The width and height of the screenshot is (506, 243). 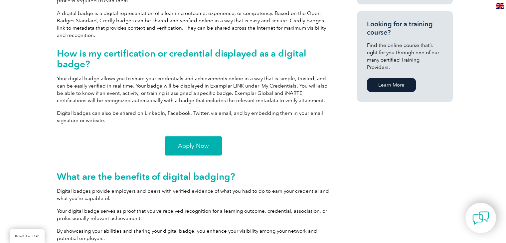 I want to click on p: Digital badges can also be shared on LinkedIn, Facebook, Twitter, via email, and by embedding the..., so click(x=193, y=117).